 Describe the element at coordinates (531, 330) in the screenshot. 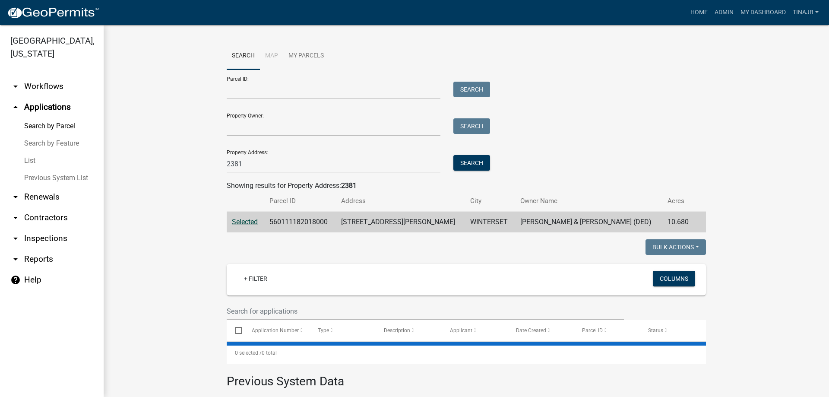

I see `span: Date Created` at that location.